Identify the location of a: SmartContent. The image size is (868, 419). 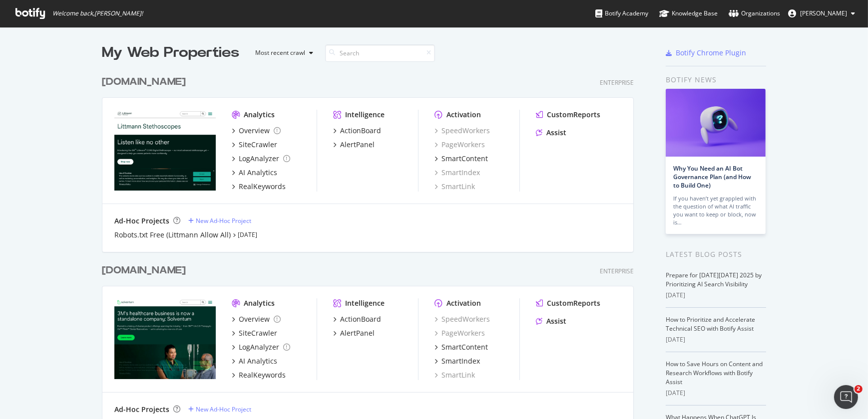
(461, 158).